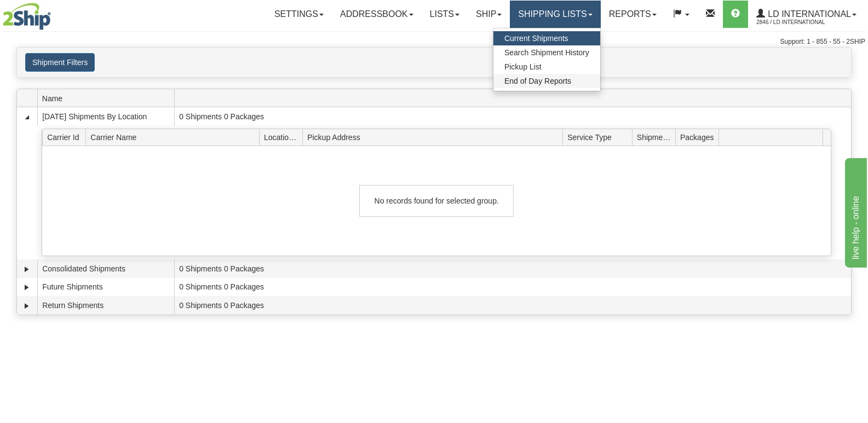 The height and width of the screenshot is (423, 868). Describe the element at coordinates (546, 67) in the screenshot. I see `a: Pickup List` at that location.